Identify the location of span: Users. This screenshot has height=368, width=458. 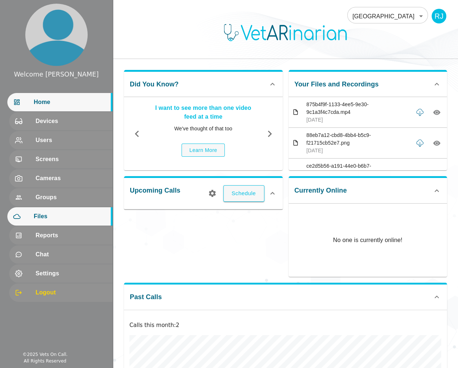
(71, 140).